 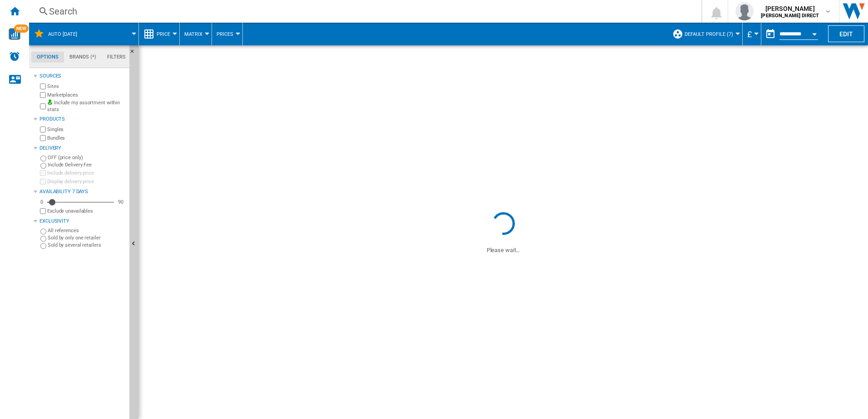 I want to click on input: All references, so click(x=43, y=231).